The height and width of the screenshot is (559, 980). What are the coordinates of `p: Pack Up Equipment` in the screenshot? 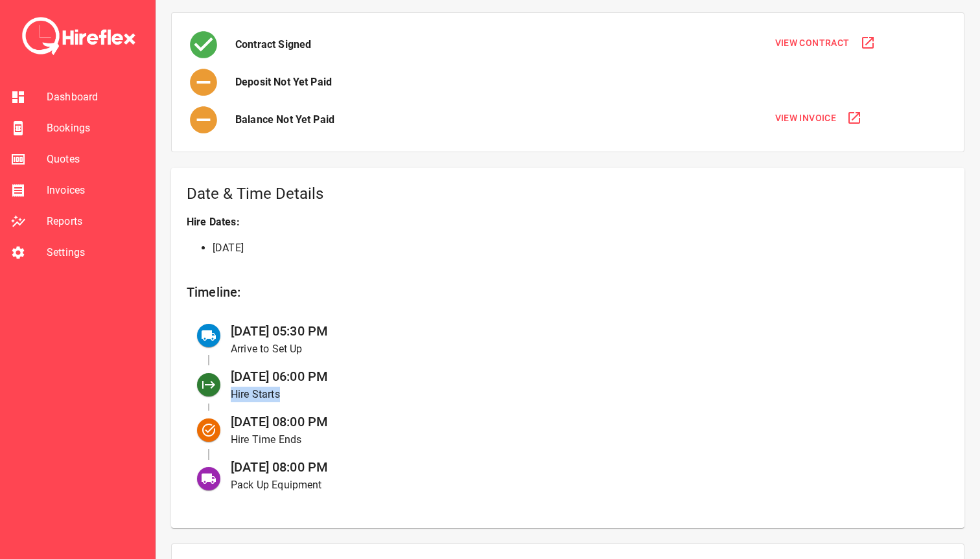 It's located at (580, 486).